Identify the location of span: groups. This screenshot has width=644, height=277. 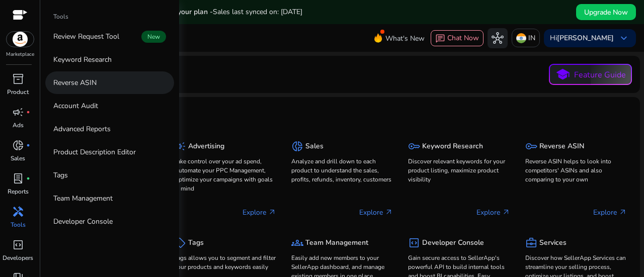
(297, 243).